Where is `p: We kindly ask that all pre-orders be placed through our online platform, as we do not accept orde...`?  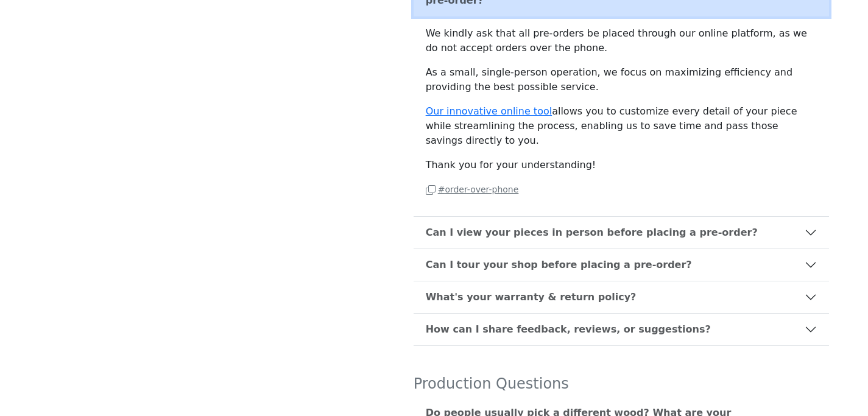 p: We kindly ask that all pre-orders be placed through our online platform, as we do not accept orde... is located at coordinates (621, 41).